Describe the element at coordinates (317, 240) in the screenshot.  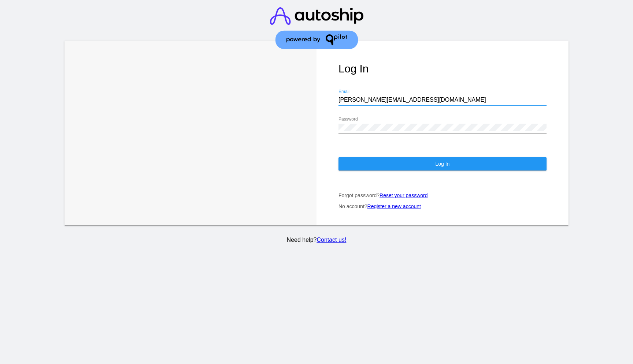
I see `p: Need help?` at that location.